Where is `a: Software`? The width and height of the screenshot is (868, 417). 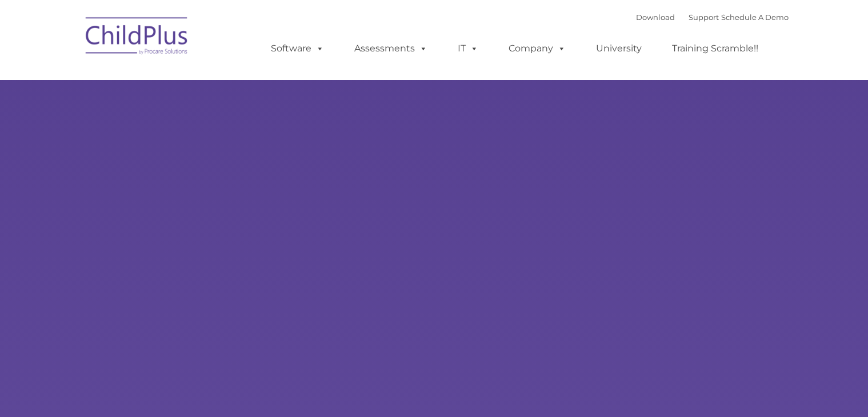
a: Software is located at coordinates (297, 49).